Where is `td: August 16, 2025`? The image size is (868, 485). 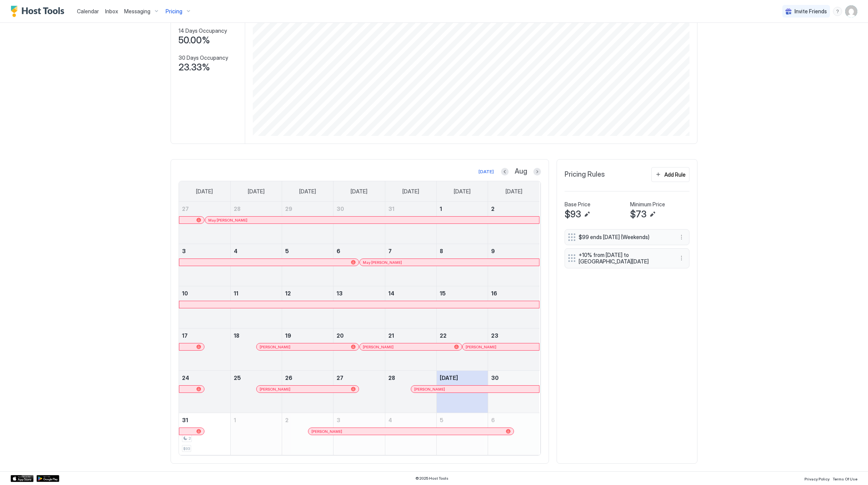 td: August 16, 2025 is located at coordinates (513, 307).